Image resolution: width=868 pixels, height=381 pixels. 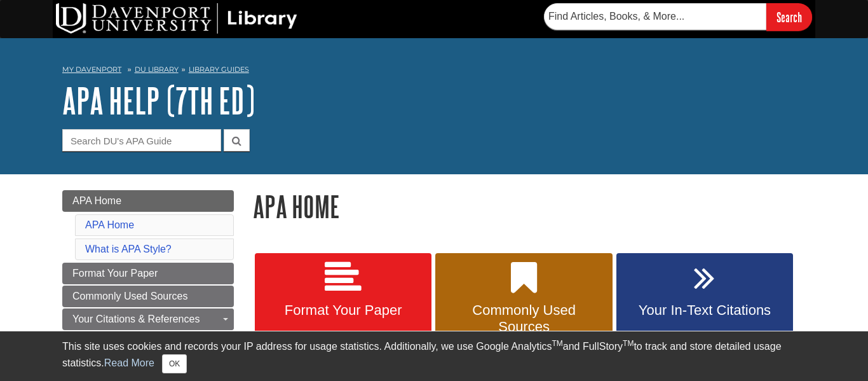 What do you see at coordinates (705, 300) in the screenshot?
I see `a: Your In-Text Citations` at bounding box center [705, 300].